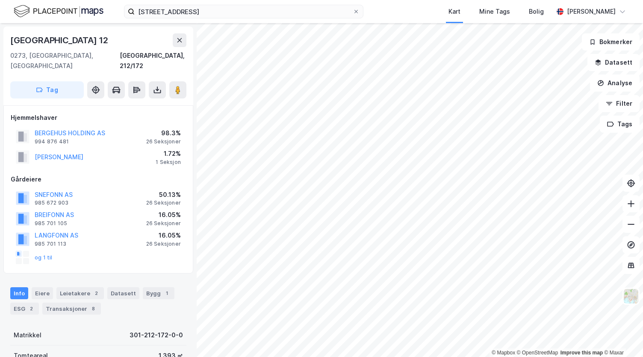 The image size is (643, 357). Describe the element at coordinates (42, 293) in the screenshot. I see `div: Eiere` at that location.